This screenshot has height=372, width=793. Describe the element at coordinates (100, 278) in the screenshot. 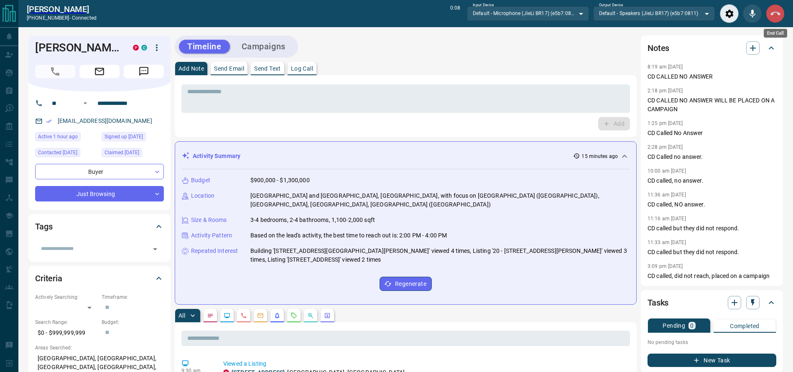

I see `div: Criteria` at that location.